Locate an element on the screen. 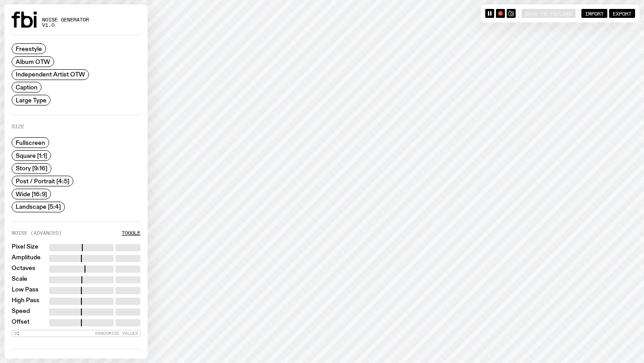  span: Post / Portrait [4:5] is located at coordinates (43, 181).